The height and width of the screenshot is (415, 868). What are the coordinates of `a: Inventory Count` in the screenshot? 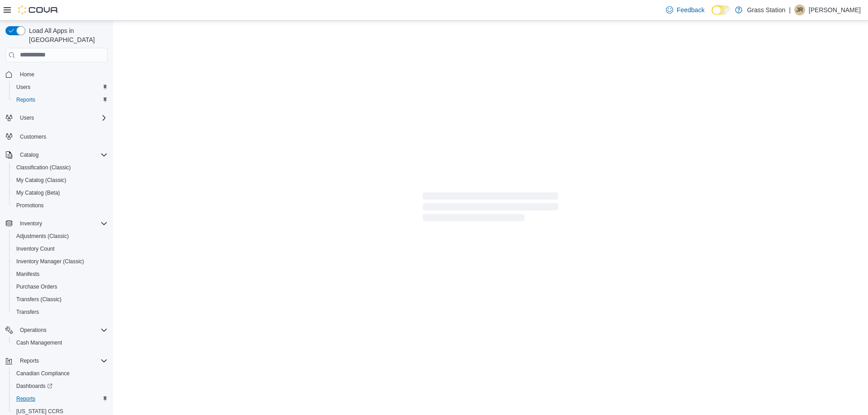 It's located at (35, 249).